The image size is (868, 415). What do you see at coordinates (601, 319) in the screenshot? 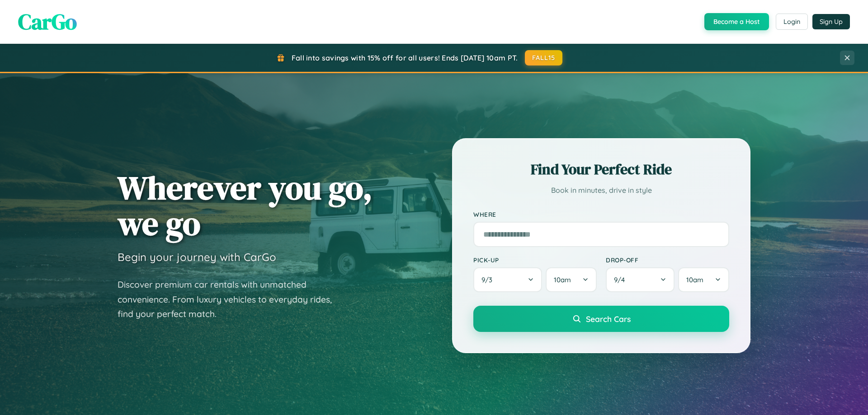
I see `button: Search Cars` at bounding box center [601, 319].